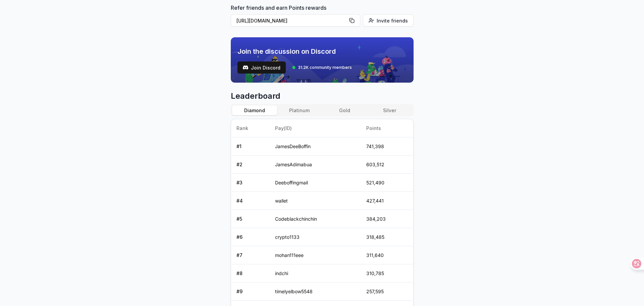 This screenshot has height=306, width=644. What do you see at coordinates (315, 201) in the screenshot?
I see `td: wallet` at bounding box center [315, 201].